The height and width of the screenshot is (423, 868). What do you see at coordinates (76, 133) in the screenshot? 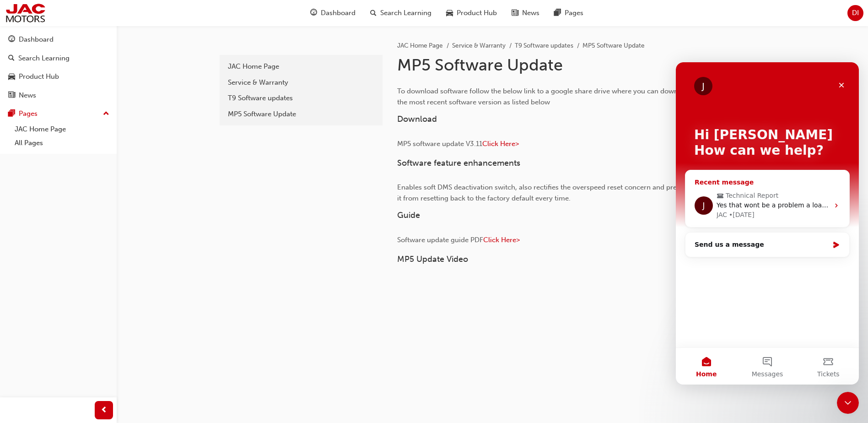
I see `span: Technical Report` at bounding box center [76, 133].